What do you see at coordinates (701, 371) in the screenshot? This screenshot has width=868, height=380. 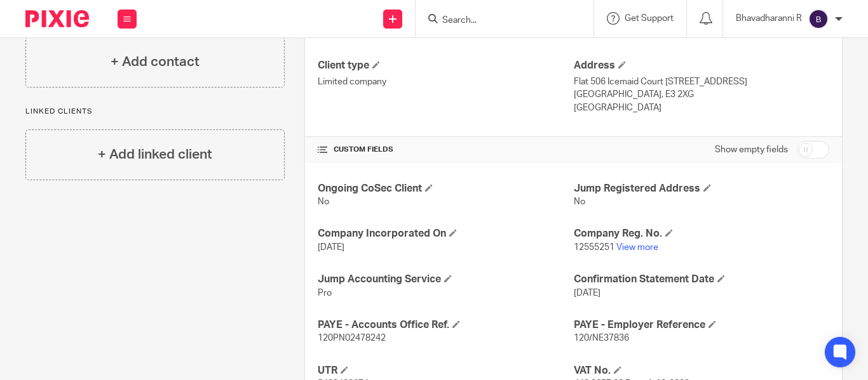 I see `h4: VAT No.` at bounding box center [701, 371].